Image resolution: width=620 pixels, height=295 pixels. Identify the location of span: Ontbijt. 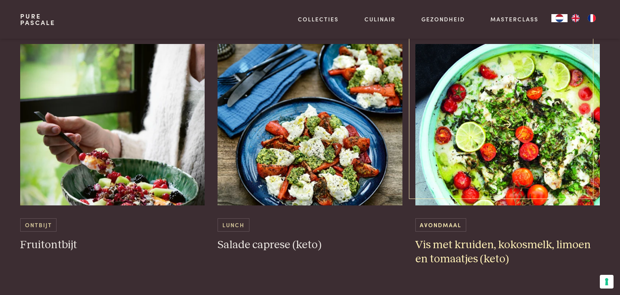
(38, 225).